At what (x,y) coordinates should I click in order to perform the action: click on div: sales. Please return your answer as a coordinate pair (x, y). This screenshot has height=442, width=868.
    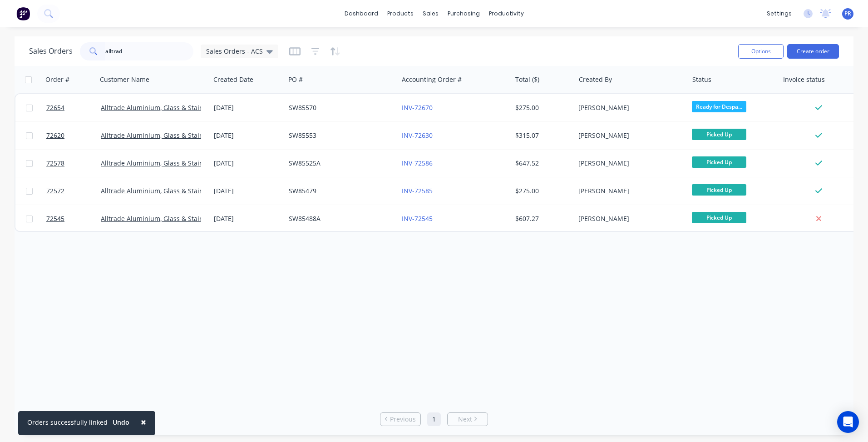
    Looking at the image, I should click on (431, 13).